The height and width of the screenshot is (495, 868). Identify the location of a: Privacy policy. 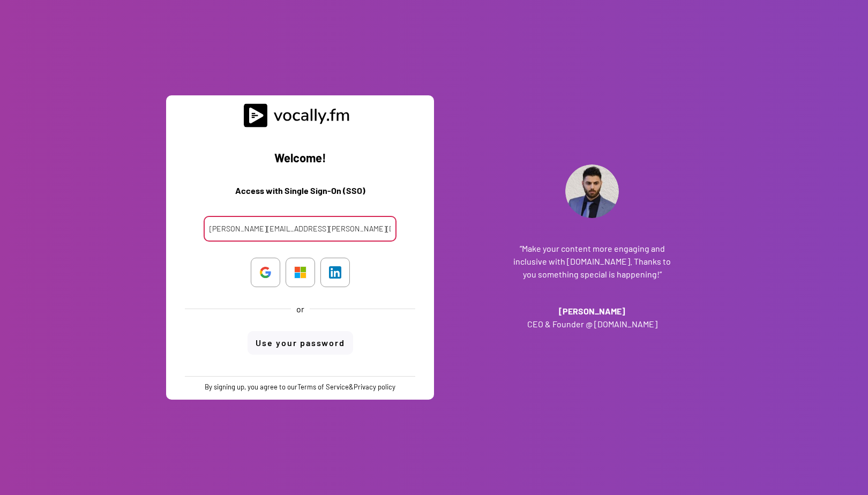
(374, 387).